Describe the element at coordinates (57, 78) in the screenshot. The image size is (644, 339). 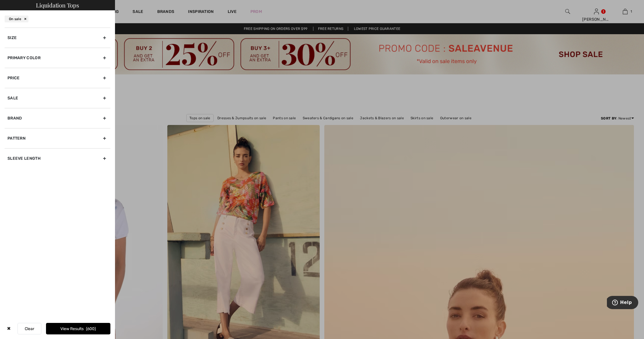
I see `div: Price` at that location.